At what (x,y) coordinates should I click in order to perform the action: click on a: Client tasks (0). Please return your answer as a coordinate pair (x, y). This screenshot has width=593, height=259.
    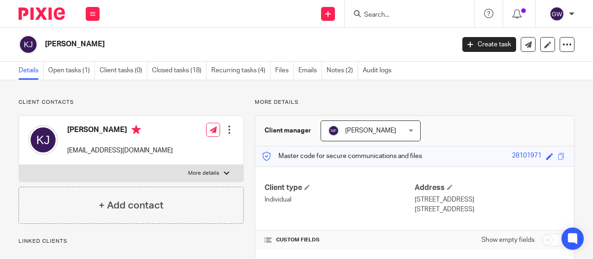
    Looking at the image, I should click on (123, 70).